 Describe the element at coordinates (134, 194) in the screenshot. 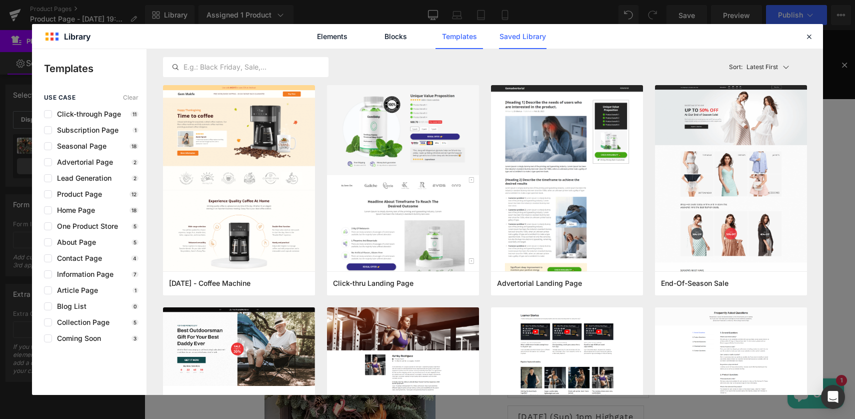

I see `p: 12` at that location.